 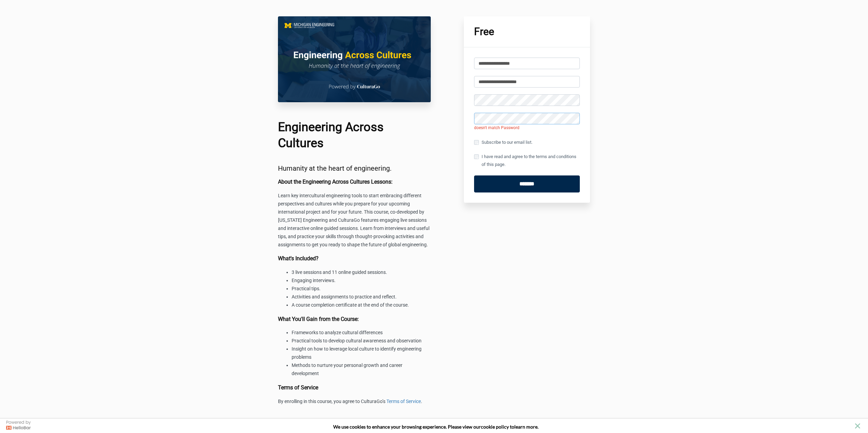 I want to click on span: Humanity at the heart of engineering., so click(x=335, y=169).